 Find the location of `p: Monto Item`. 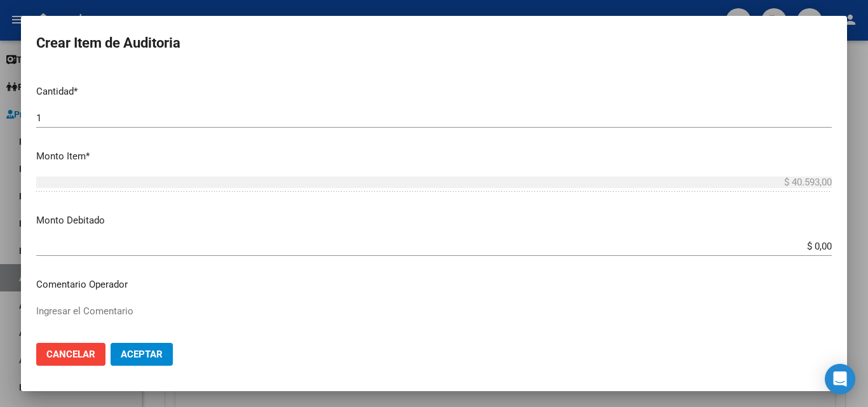

p: Monto Item is located at coordinates (434, 156).